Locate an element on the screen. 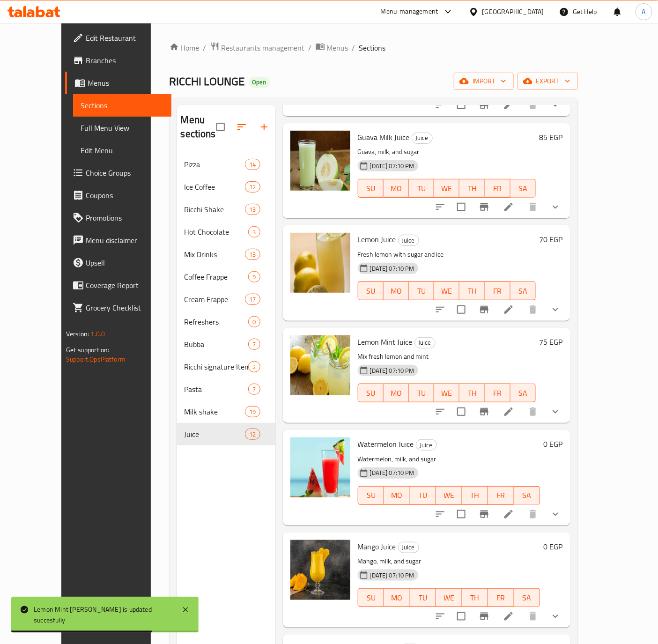  span: Pizza is located at coordinates (215, 165).